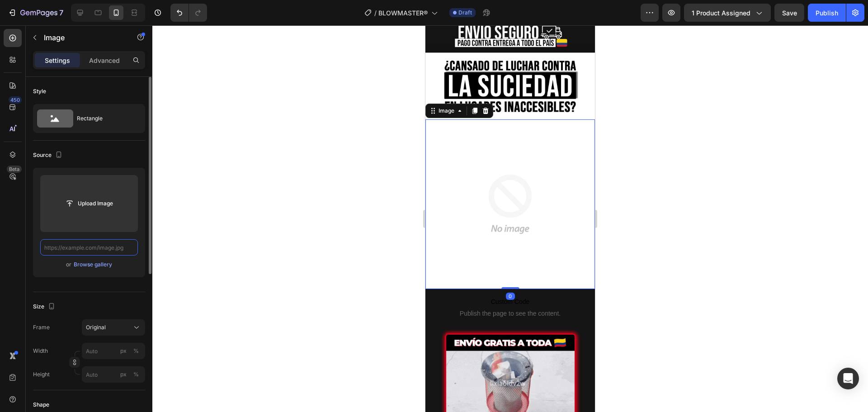  What do you see at coordinates (104, 119) in the screenshot?
I see `div: Rectangle` at bounding box center [104, 119].